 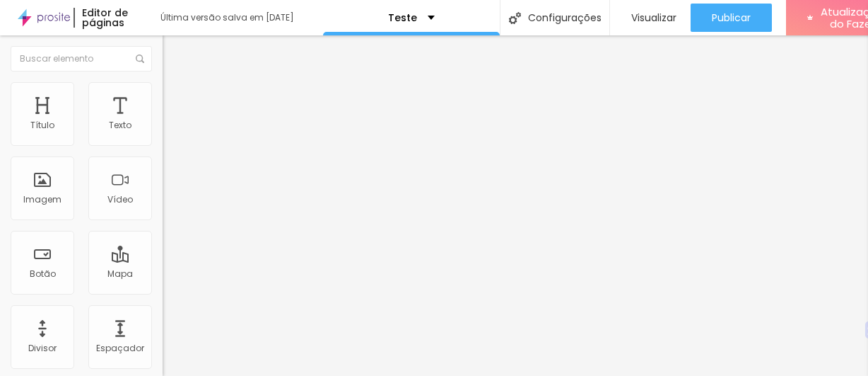 I want to click on font: Imagem, so click(x=42, y=199).